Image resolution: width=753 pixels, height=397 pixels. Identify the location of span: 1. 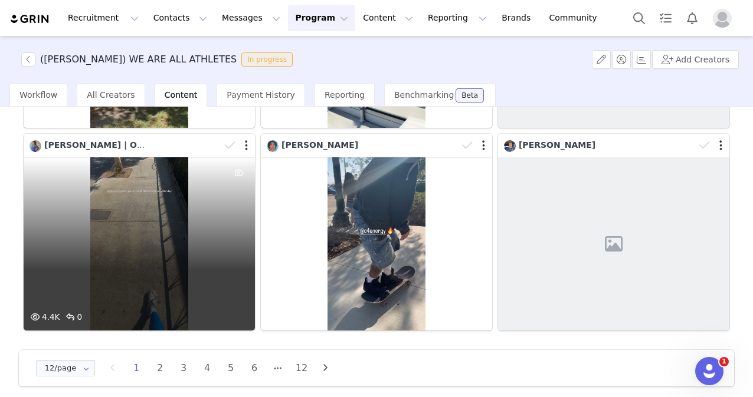
(724, 362).